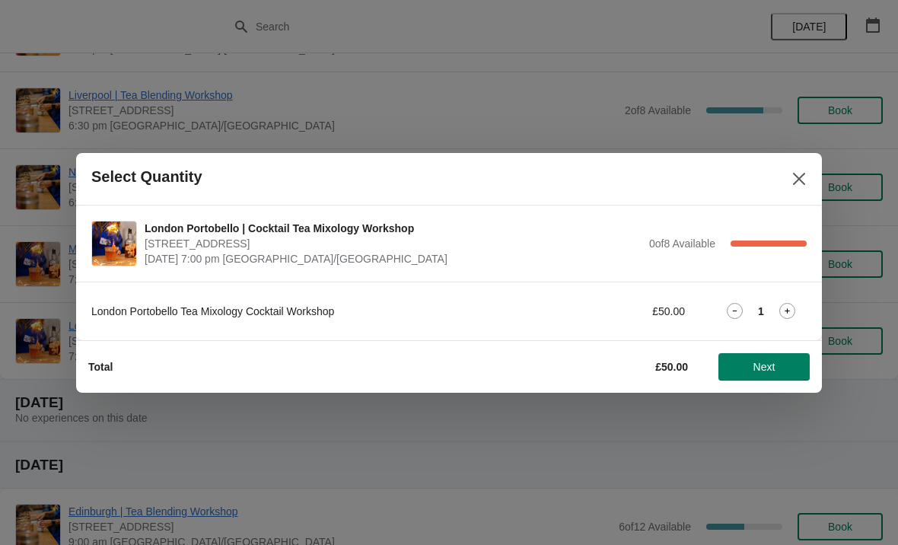 This screenshot has height=545, width=898. Describe the element at coordinates (302, 311) in the screenshot. I see `div: London Portobello Tea Mixology Cocktail Workshop` at that location.